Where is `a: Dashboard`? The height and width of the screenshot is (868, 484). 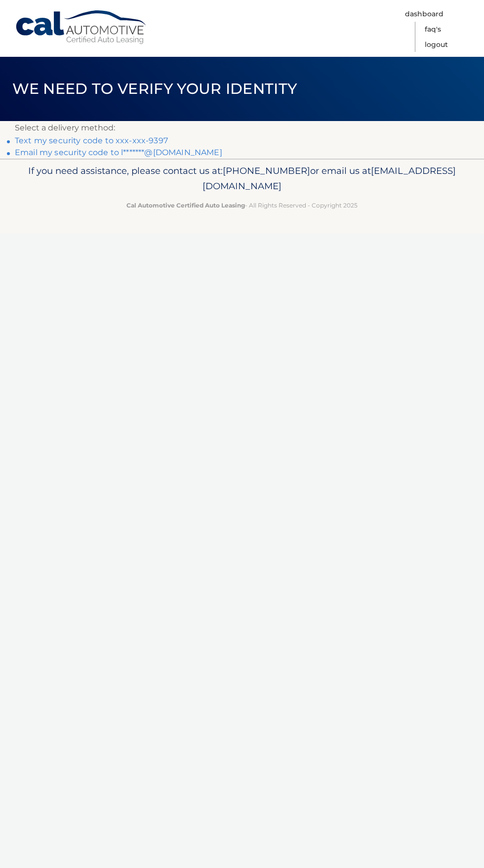
a: Dashboard is located at coordinates (424, 14).